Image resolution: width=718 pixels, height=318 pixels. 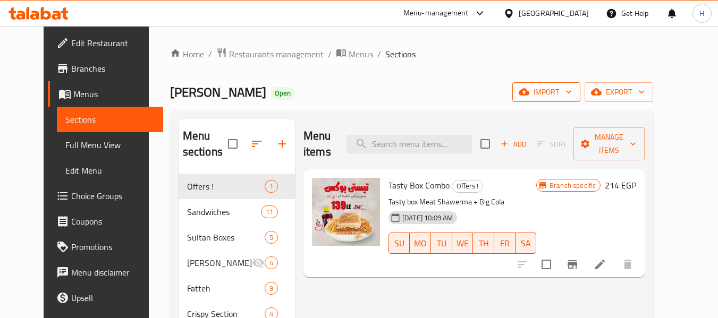 I want to click on button: FR, so click(x=505, y=243).